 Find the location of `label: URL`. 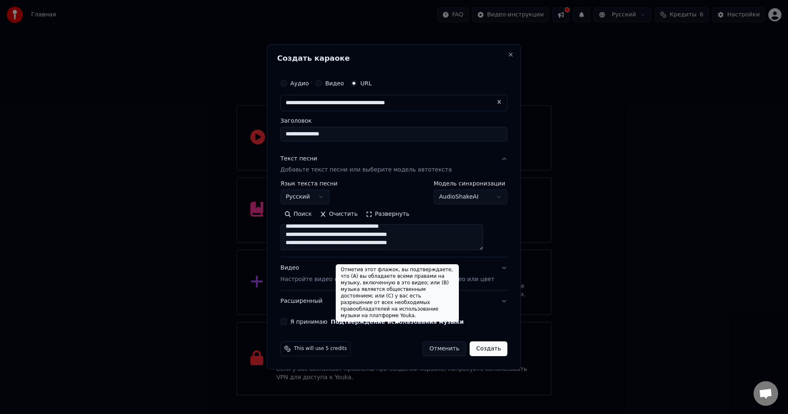

label: URL is located at coordinates (366, 83).